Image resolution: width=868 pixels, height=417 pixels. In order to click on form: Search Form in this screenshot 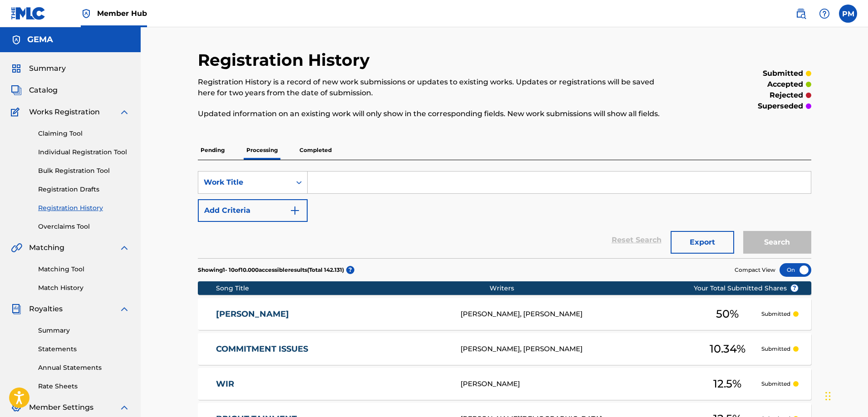, I will do `click(504, 215)`.